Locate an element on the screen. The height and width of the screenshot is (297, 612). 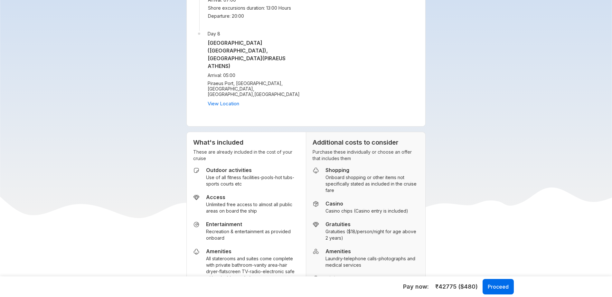
small: Unlimited free access to almost all public areas on board the ship is located at coordinates (252, 208).